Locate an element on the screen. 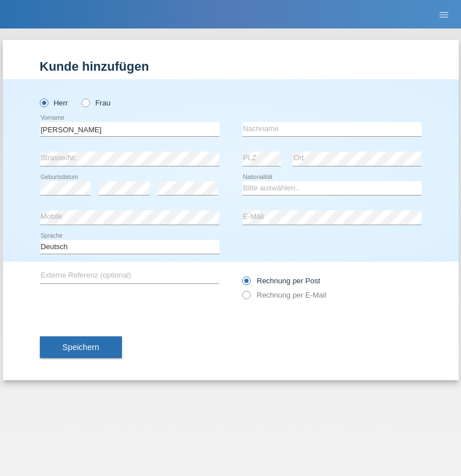  label: Frau is located at coordinates (96, 102).